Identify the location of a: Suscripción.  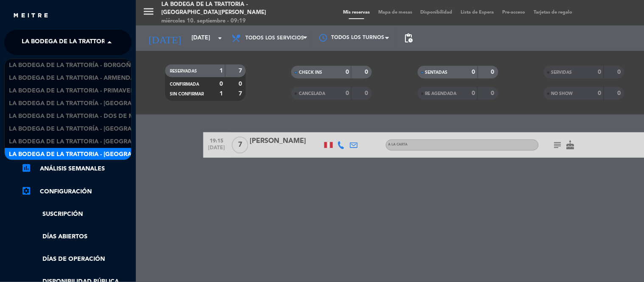
(76, 214).